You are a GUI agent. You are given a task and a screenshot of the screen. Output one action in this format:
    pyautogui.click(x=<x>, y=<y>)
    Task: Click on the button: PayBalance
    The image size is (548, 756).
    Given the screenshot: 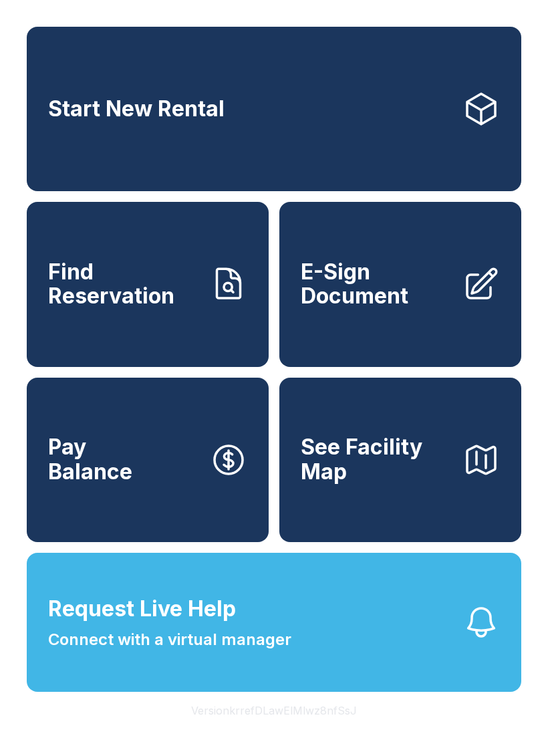 What is the action you would take?
    pyautogui.click(x=148, y=460)
    